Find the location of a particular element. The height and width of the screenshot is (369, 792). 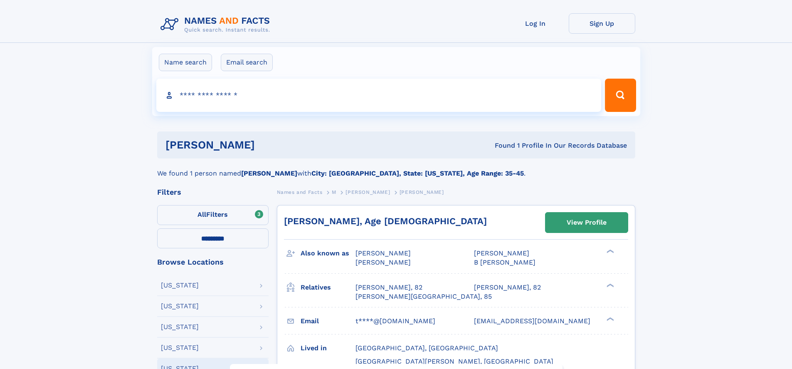

h3: Relatives is located at coordinates (328, 287).